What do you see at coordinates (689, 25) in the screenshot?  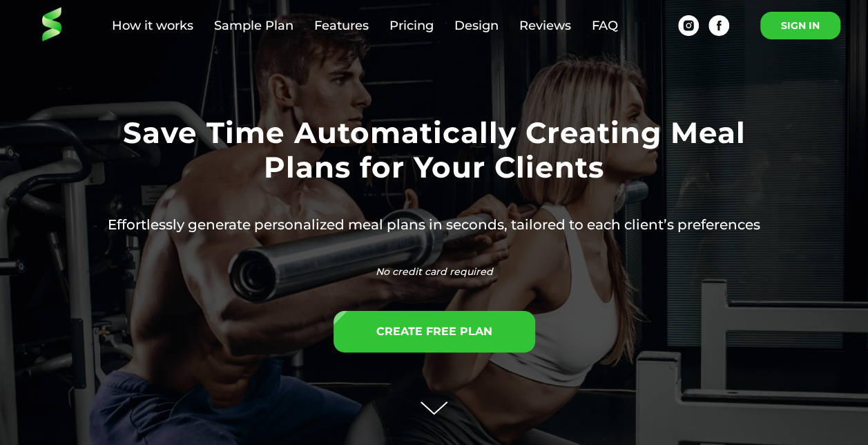 I see `a: instagram` at bounding box center [689, 25].